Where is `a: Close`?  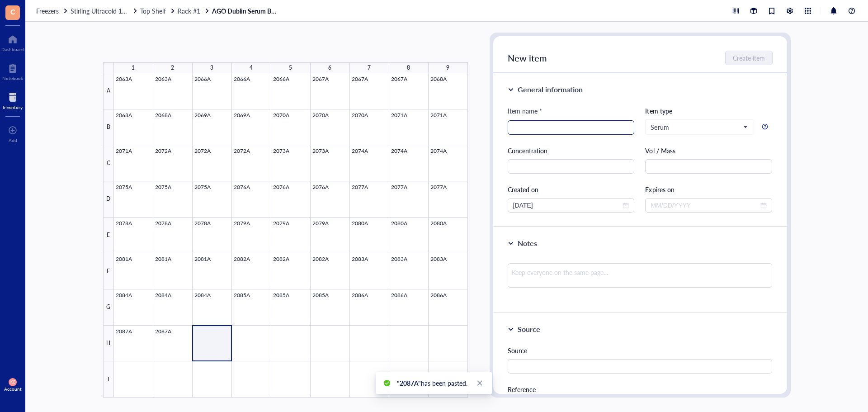
a: Close is located at coordinates (480, 383).